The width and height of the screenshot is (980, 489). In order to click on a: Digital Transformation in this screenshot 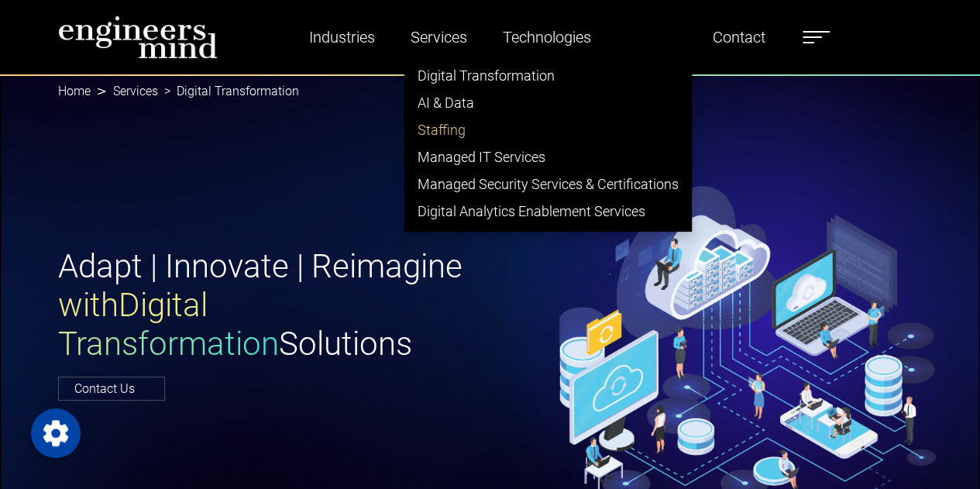, I will do `click(548, 75)`.